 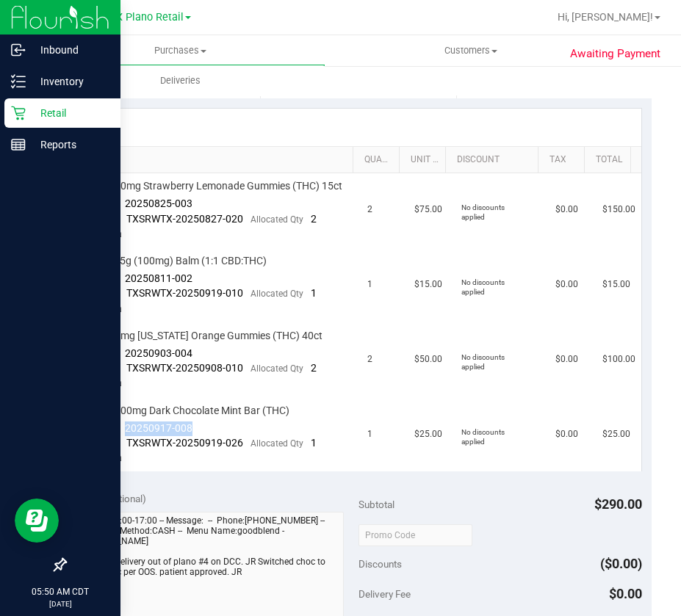 I want to click on a: Tax, so click(x=563, y=160).